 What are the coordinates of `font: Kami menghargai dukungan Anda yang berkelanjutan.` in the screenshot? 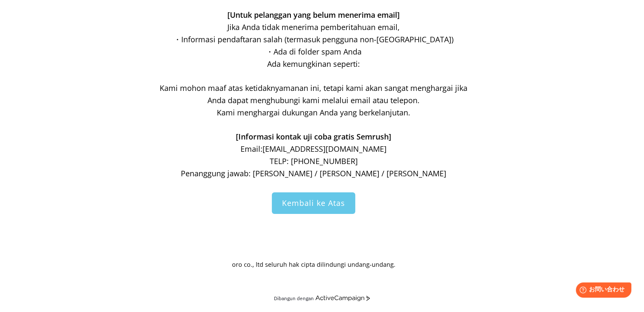 It's located at (314, 113).